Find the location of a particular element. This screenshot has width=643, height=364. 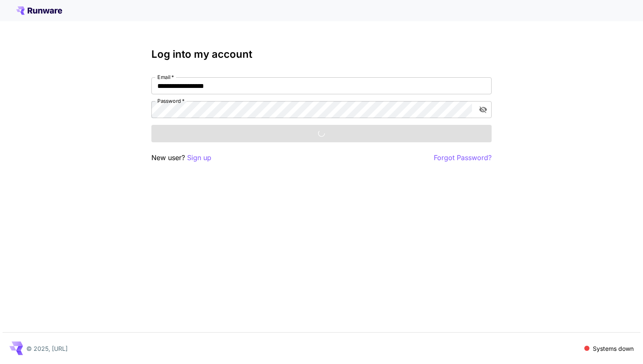

p: New user? is located at coordinates (181, 158).